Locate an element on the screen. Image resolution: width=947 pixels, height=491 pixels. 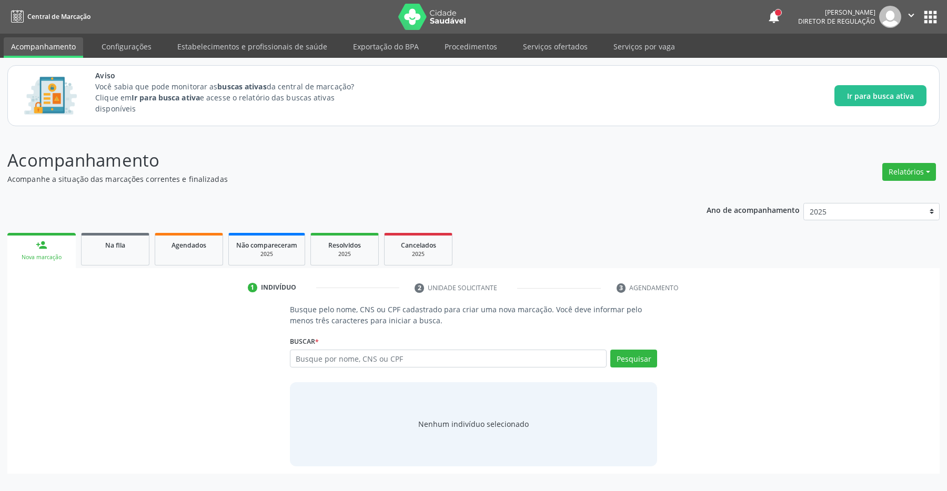
span: Ir para busca ativa is located at coordinates (880, 96).